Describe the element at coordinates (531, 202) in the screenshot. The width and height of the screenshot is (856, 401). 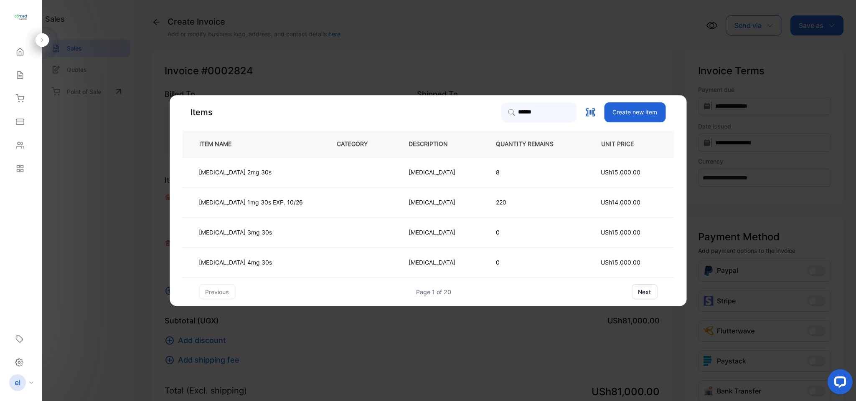
I see `p: 220` at that location.